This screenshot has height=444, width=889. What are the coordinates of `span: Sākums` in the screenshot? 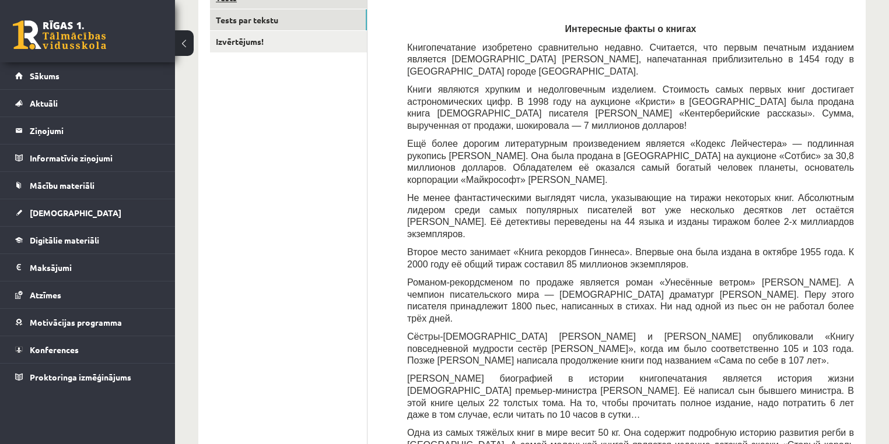 It's located at (44, 76).